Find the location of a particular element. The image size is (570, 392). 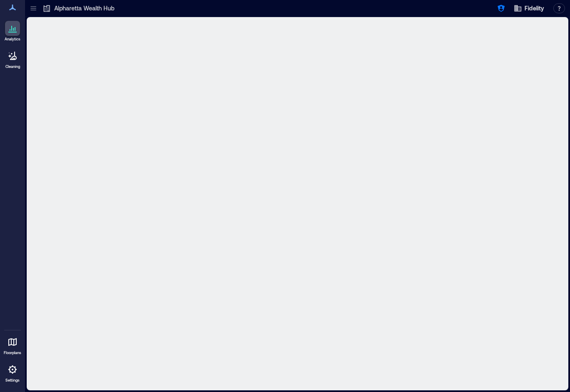

span: Fidelity is located at coordinates (534, 8).